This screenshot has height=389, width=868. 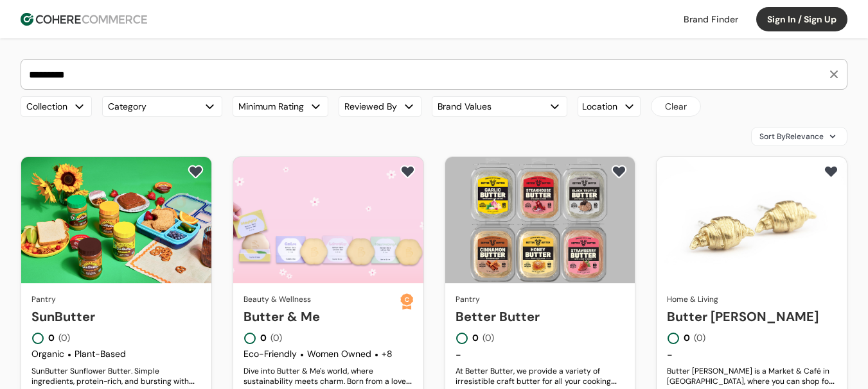 I want to click on button: Clear, so click(x=675, y=106).